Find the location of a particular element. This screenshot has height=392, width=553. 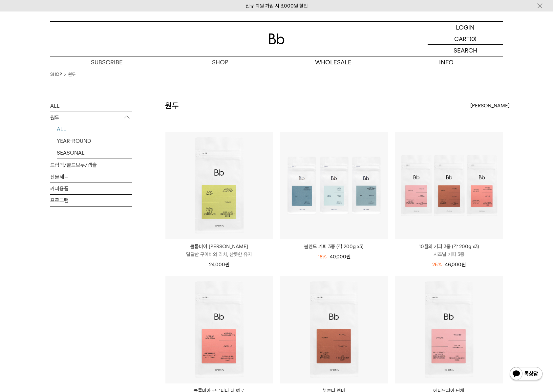

img: 블렌드 커피 3종 (각 200g x3) is located at coordinates (334, 185).